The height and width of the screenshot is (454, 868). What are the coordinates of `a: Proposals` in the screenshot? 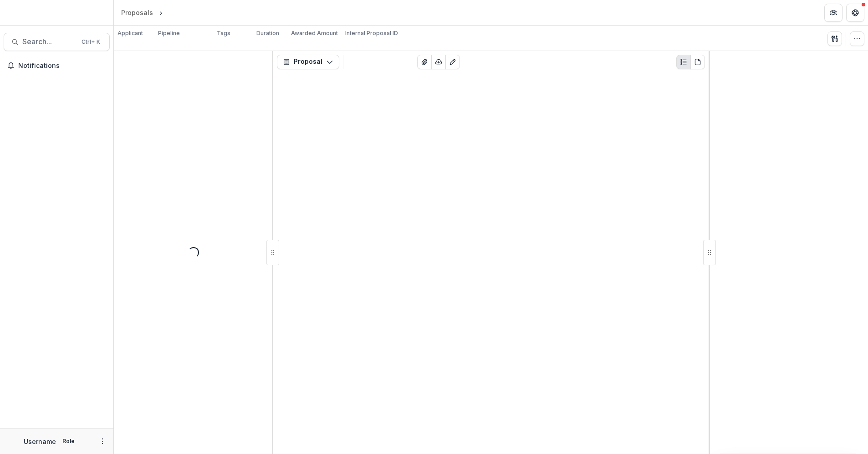 It's located at (137, 12).